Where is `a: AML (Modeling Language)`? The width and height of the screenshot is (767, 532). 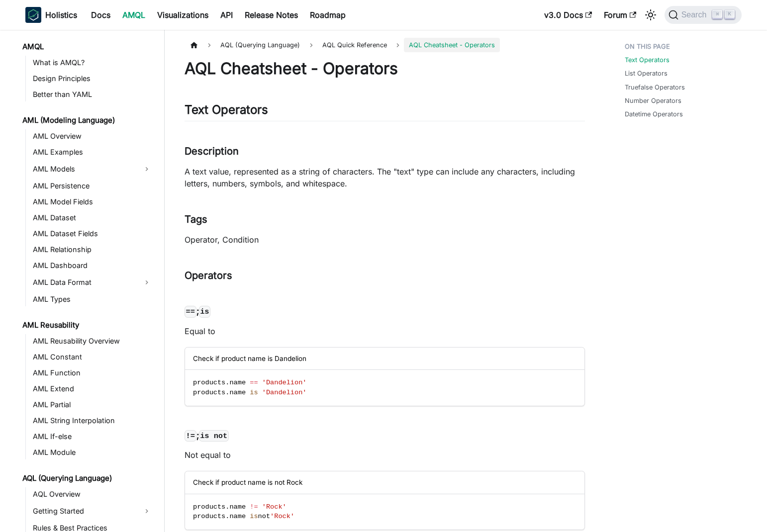
a: AML (Modeling Language) is located at coordinates (88, 120).